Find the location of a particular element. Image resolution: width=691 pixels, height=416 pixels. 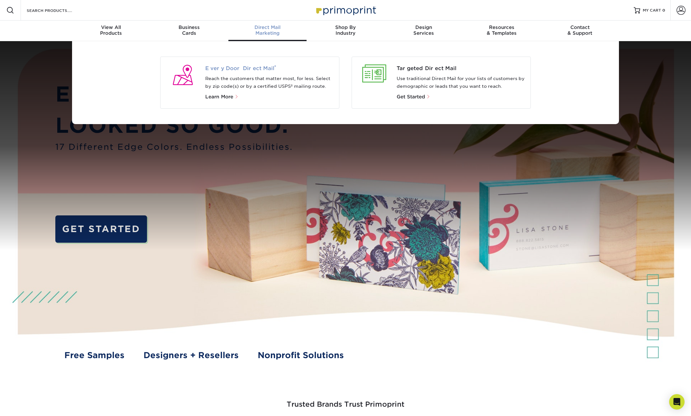

a: Get Started is located at coordinates (413, 97).